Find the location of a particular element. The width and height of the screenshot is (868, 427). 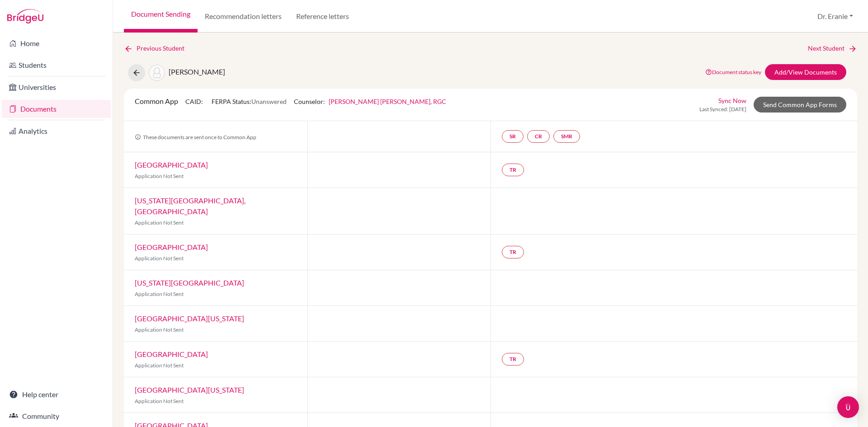

span: Counselor: is located at coordinates (370, 101).